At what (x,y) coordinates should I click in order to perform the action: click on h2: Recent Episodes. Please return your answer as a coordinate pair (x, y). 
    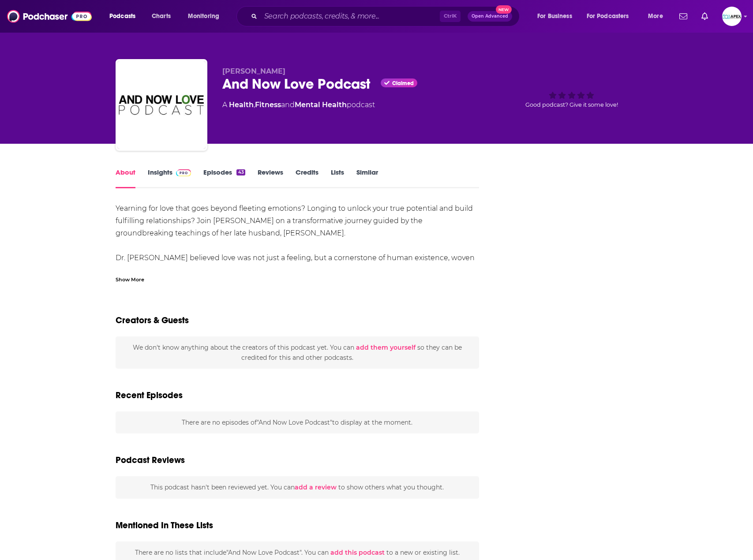
    Looking at the image, I should click on (149, 395).